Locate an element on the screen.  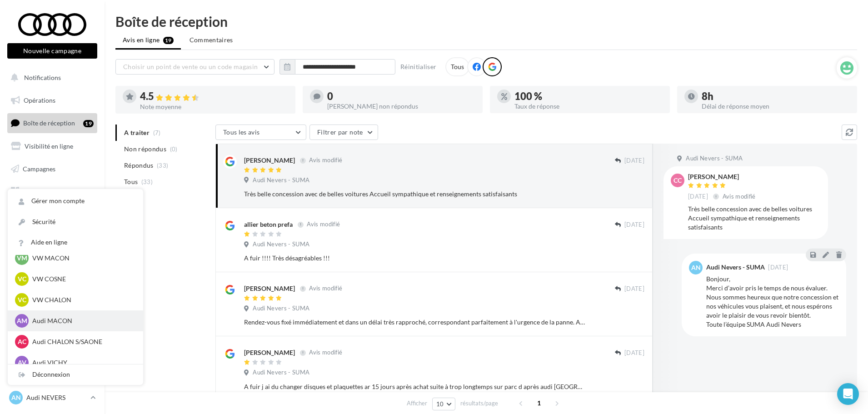
p: Audi NEVERS is located at coordinates (56, 398).